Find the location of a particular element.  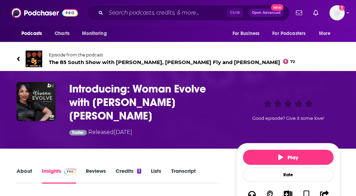

a: Introducing: Woman Evolve with Sarah Jakes Roberts is located at coordinates (36, 101).